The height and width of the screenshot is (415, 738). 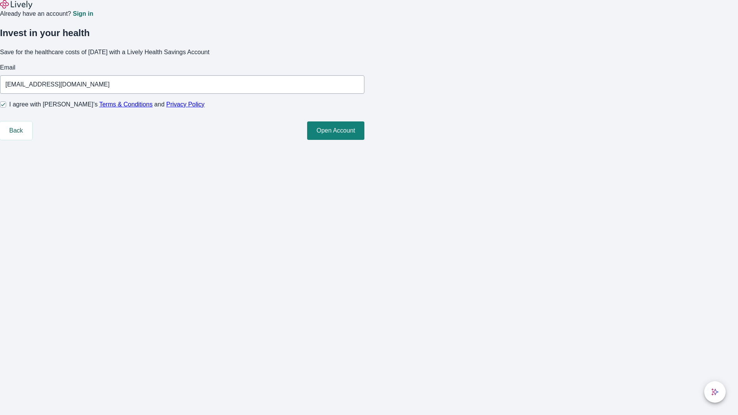 What do you see at coordinates (715, 392) in the screenshot?
I see `svg: Lively AI Assistant` at bounding box center [715, 392].